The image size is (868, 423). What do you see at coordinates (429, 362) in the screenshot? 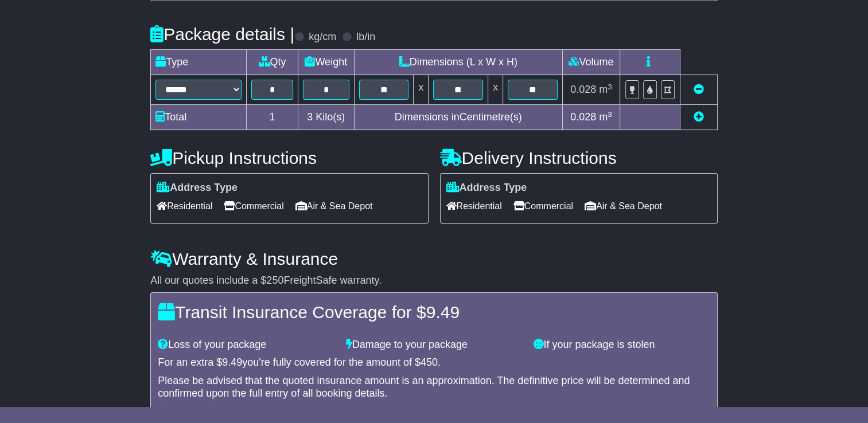
I see `span: 450` at bounding box center [429, 362].